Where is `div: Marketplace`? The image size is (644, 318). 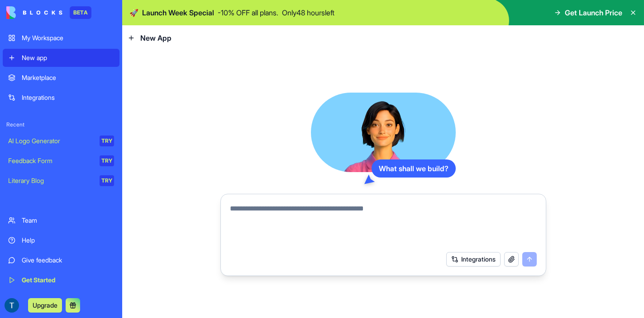
div: Marketplace is located at coordinates (68, 78).